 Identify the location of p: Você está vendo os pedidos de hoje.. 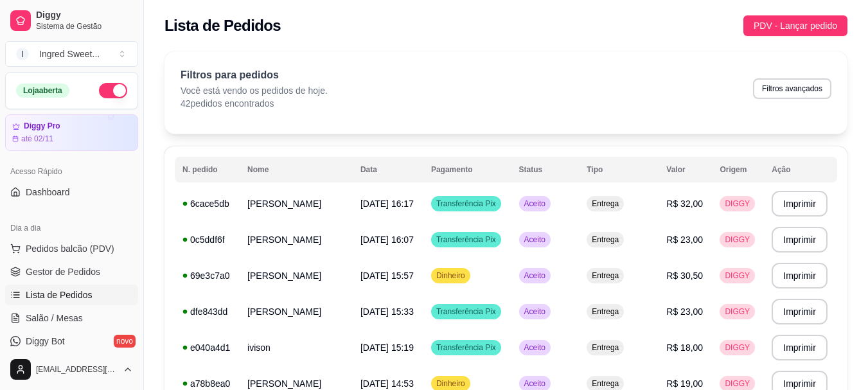
(254, 91).